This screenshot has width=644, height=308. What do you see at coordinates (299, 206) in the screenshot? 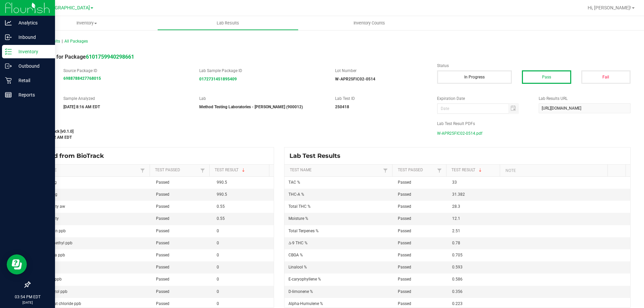
I see `span: Total THC %` at bounding box center [299, 206].